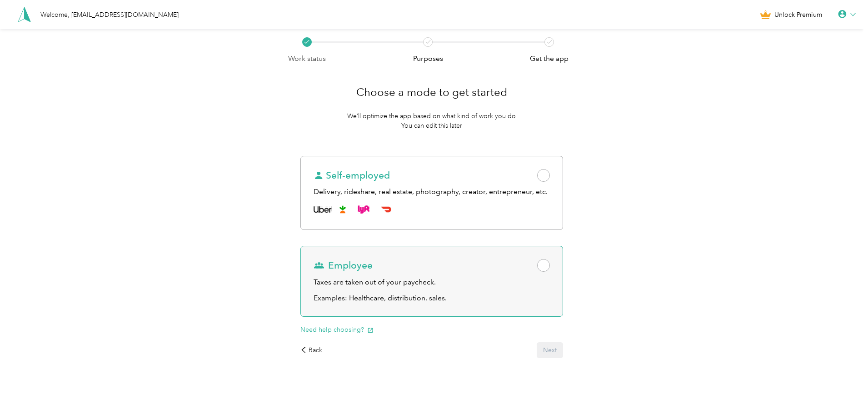  Describe the element at coordinates (432, 92) in the screenshot. I see `h1: Choose a mode to get started` at that location.